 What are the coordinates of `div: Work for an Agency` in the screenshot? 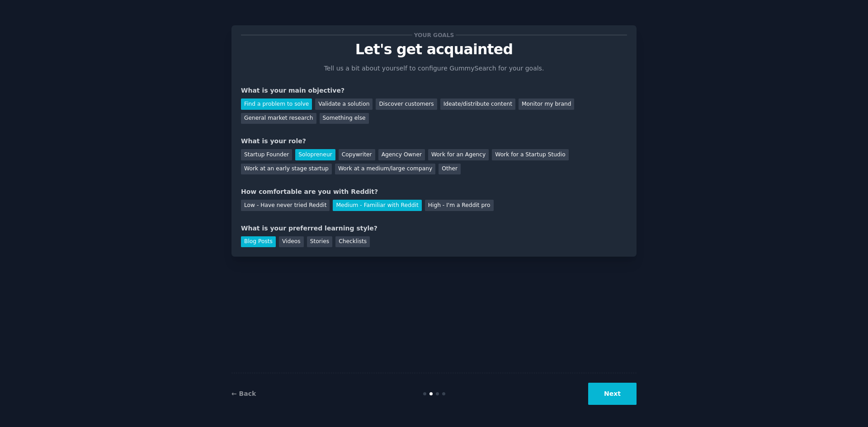 It's located at (459, 155).